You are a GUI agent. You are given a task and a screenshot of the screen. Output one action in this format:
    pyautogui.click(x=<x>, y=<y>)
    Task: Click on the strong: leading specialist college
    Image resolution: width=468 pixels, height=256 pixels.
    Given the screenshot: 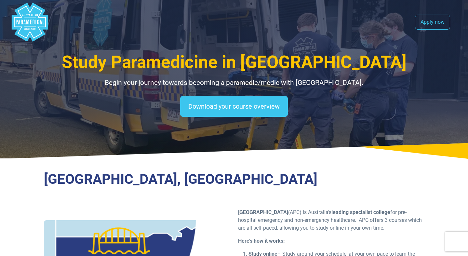 What is the action you would take?
    pyautogui.click(x=361, y=212)
    